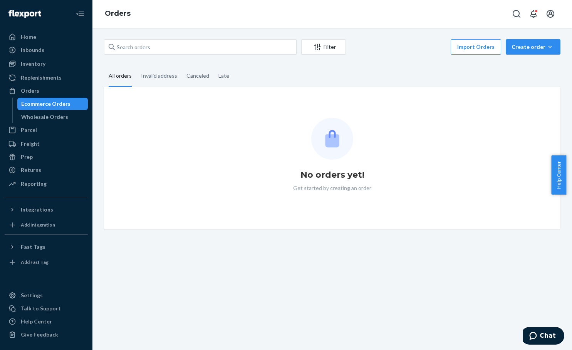 The height and width of the screenshot is (350, 572). Describe the element at coordinates (32, 296) in the screenshot. I see `div: Settings` at that location.